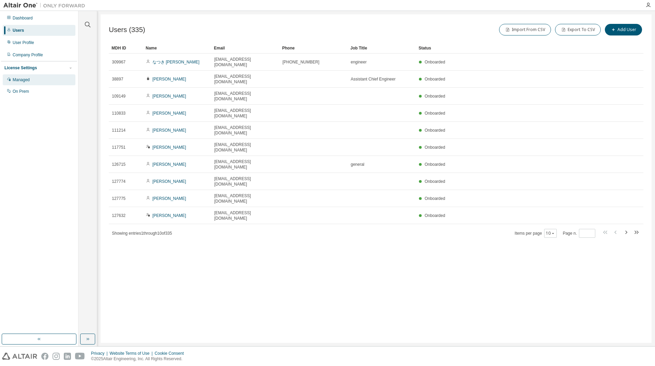  Describe the element at coordinates (46, 5) in the screenshot. I see `img: Altair One` at that location.